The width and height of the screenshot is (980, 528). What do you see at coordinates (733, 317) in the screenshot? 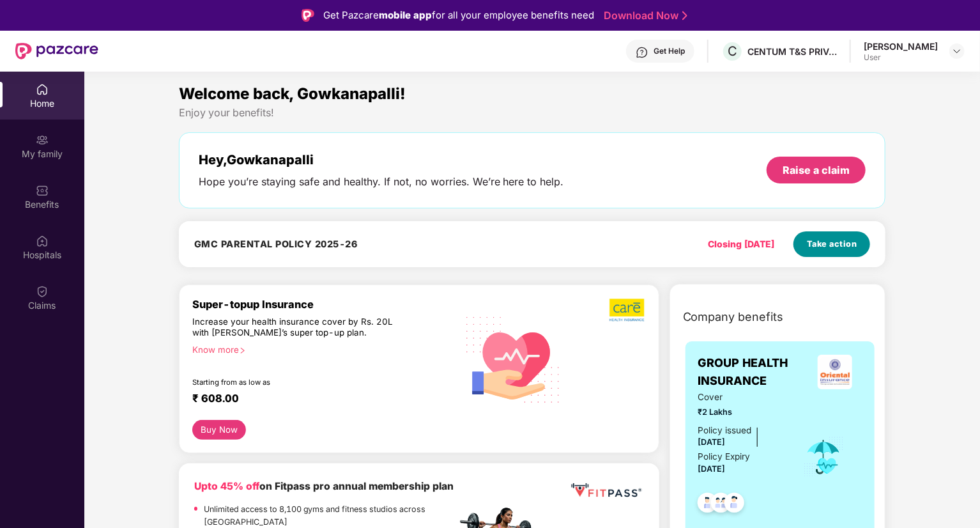
I see `span: Company benefits` at bounding box center [733, 317].